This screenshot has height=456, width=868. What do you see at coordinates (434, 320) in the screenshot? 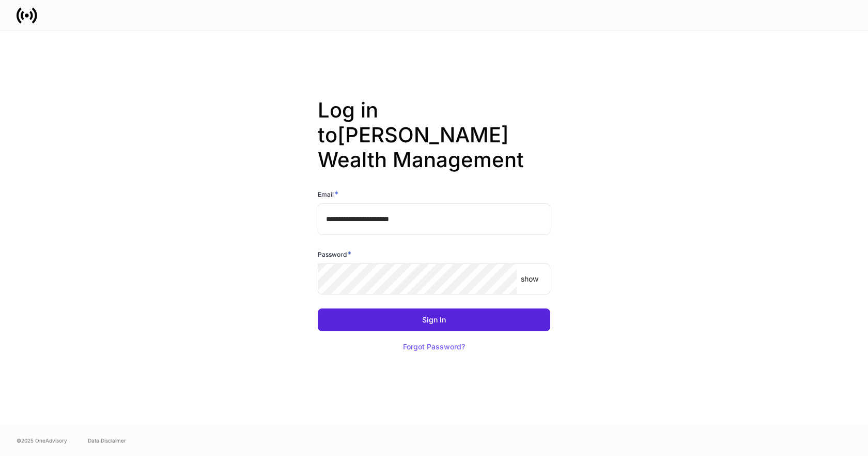
I see `button: Sign In` at bounding box center [434, 320].